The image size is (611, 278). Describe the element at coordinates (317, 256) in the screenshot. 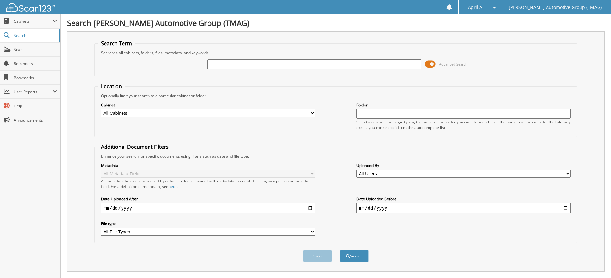

I see `button: Clear` at that location.